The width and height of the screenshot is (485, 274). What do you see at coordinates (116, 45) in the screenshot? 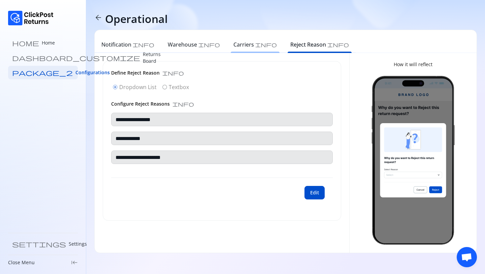
I see `h6: Notification` at bounding box center [116, 45].